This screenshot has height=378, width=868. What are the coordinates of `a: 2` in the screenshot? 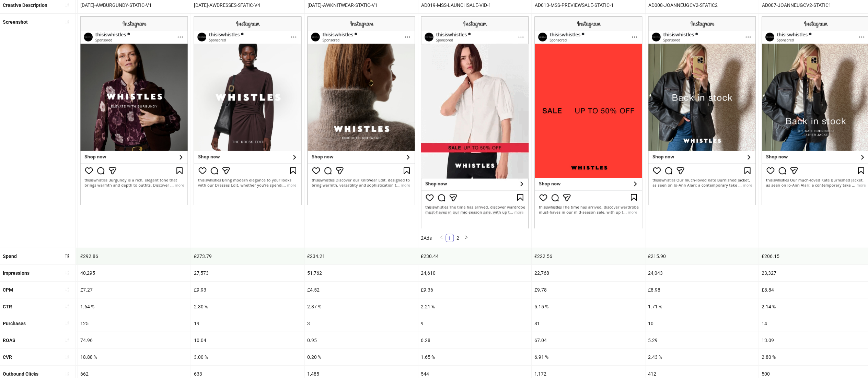 It's located at (458, 238).